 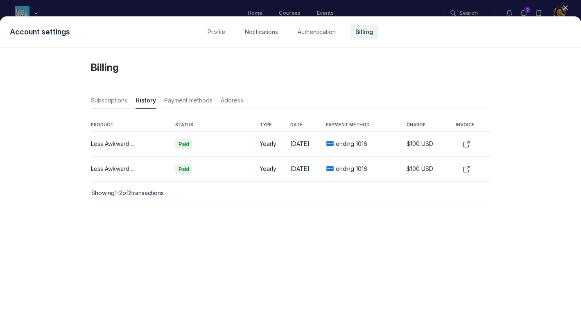 I want to click on th: CHARGE, so click(x=431, y=123).